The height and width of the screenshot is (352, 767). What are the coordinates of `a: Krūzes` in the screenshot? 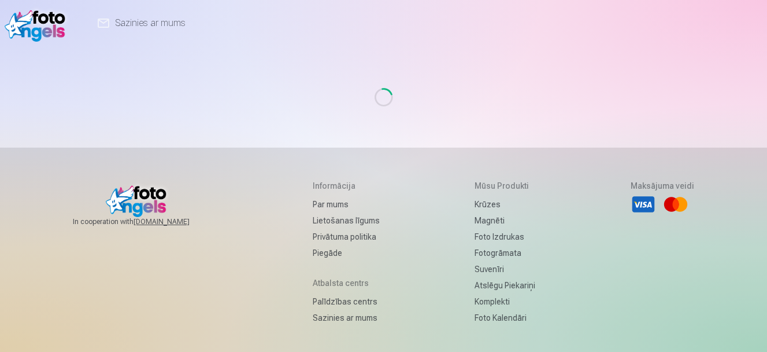 It's located at (505, 204).